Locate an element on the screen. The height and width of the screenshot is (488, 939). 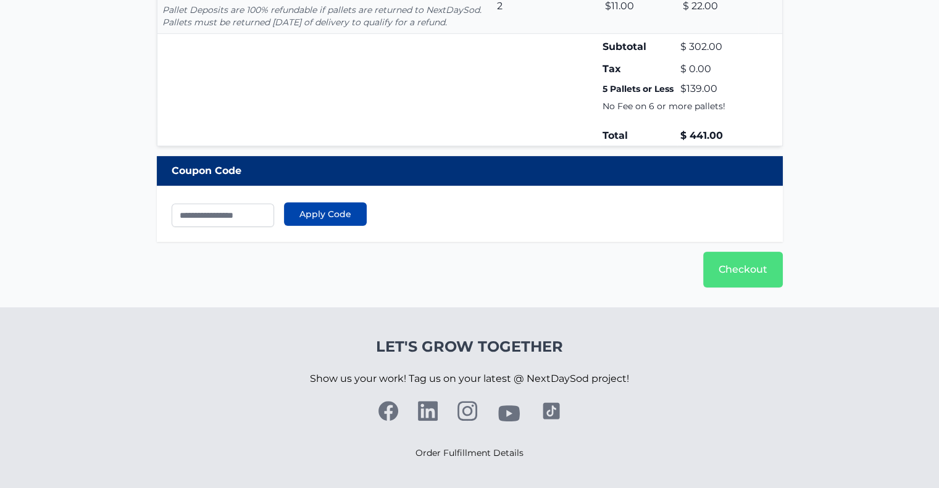
p: Show us your work! Tag us on your latest @ NextDaySod project! is located at coordinates (469, 379).